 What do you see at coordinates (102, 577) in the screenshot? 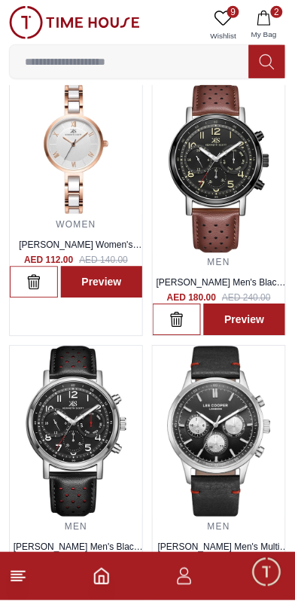
I see `a: Home` at bounding box center [102, 577].